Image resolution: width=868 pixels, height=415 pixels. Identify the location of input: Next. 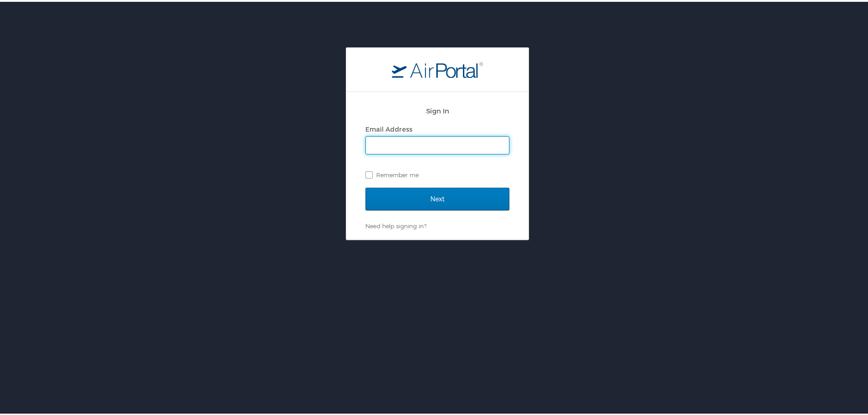
(437, 197).